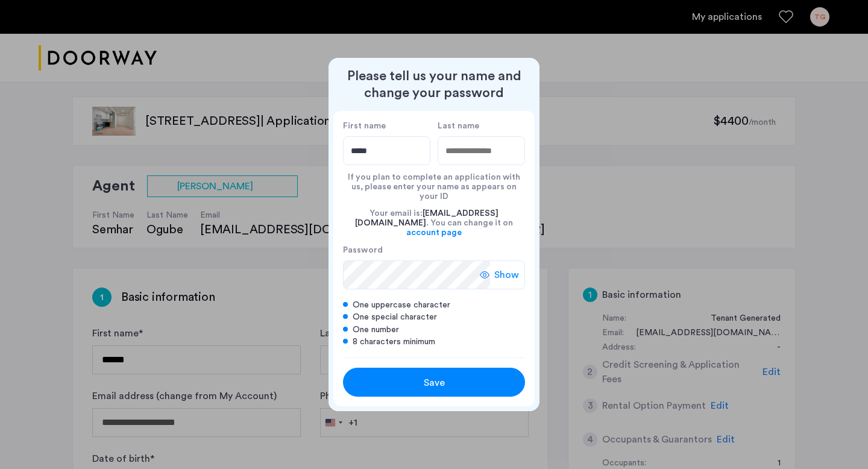  Describe the element at coordinates (434, 317) in the screenshot. I see `div: One special character` at that location.